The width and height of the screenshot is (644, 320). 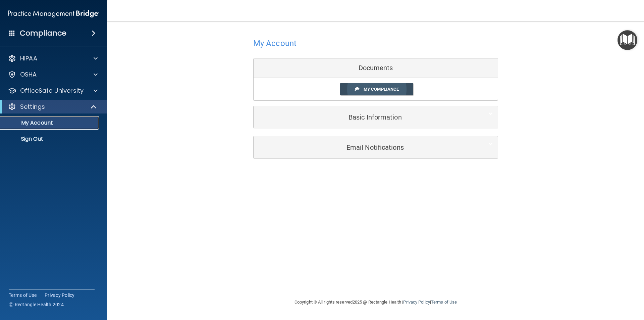 What do you see at coordinates (365, 148) in the screenshot?
I see `h5: Email Notifications` at bounding box center [365, 148].